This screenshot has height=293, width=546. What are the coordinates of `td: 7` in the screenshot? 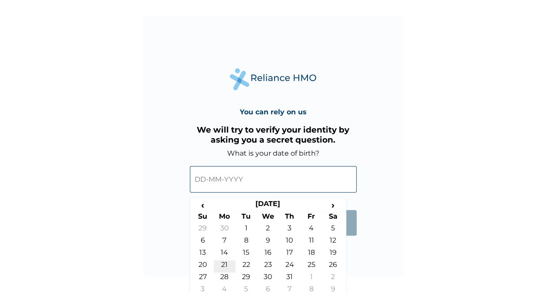 It's located at (224, 242).